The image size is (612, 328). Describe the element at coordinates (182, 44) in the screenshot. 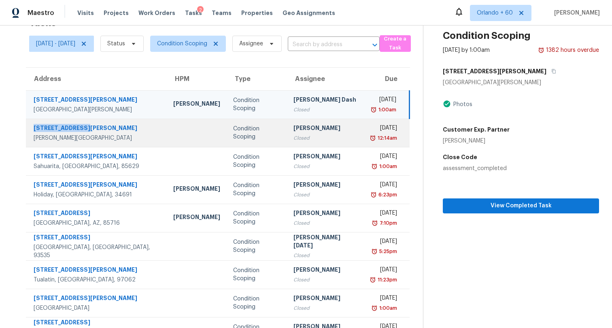

I see `span: Condition Scoping` at that location.